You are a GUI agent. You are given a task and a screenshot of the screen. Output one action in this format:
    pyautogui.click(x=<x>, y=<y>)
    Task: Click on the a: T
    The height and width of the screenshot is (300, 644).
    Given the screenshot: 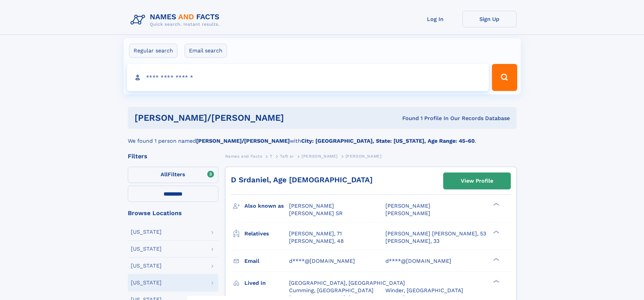 What is the action you would take?
    pyautogui.click(x=271, y=156)
    